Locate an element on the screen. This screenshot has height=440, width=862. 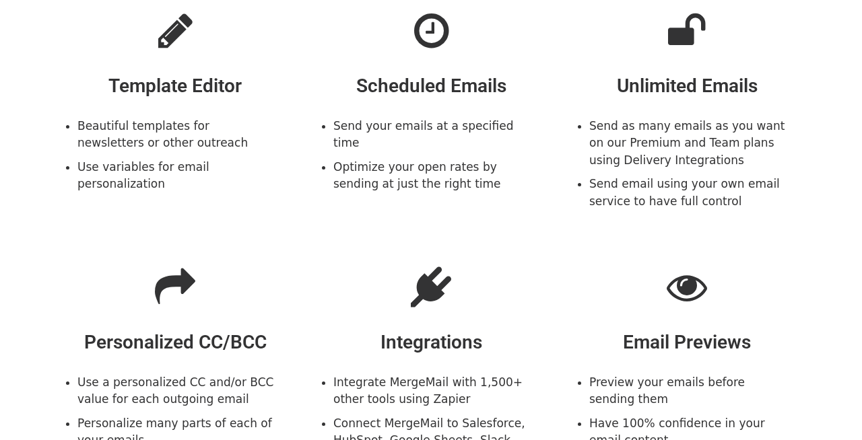
li: Beautiful templates for newsletters or other outreach is located at coordinates (178, 135).